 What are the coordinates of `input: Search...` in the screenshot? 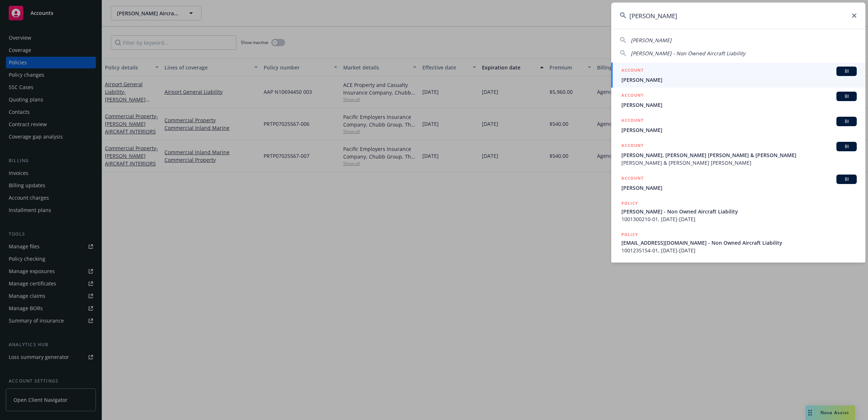 It's located at (738, 16).